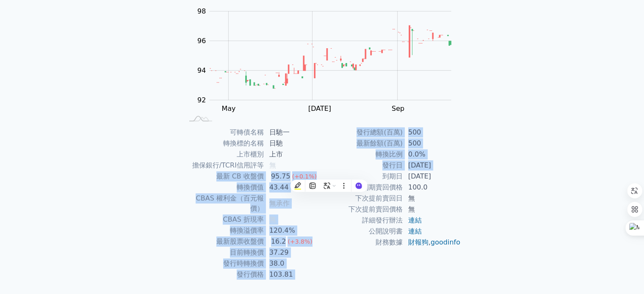 The width and height of the screenshot is (644, 294). I want to click on td: 發行時轉換價, so click(223, 264).